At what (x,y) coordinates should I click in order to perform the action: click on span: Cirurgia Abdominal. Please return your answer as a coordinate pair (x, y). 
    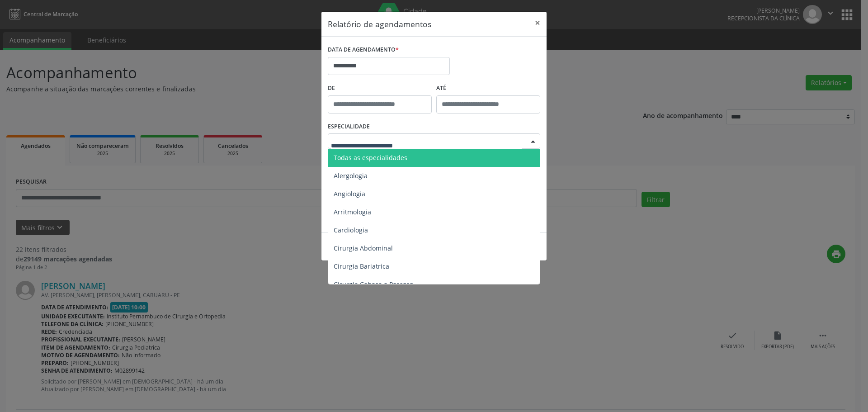
    Looking at the image, I should click on (363, 247).